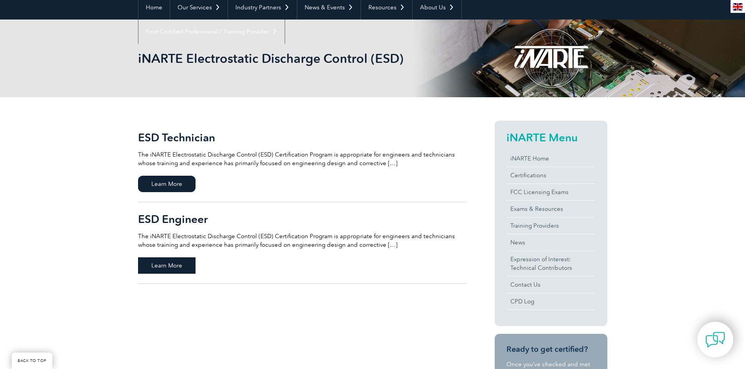 The image size is (745, 369). What do you see at coordinates (212, 32) in the screenshot?
I see `a: Find Certified Professional / Training Provider` at bounding box center [212, 32].